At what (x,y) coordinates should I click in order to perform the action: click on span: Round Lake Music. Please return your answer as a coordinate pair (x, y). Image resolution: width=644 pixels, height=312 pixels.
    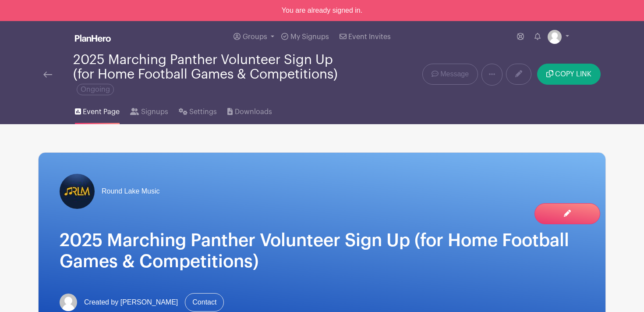
    Looking at the image, I should click on (130, 191).